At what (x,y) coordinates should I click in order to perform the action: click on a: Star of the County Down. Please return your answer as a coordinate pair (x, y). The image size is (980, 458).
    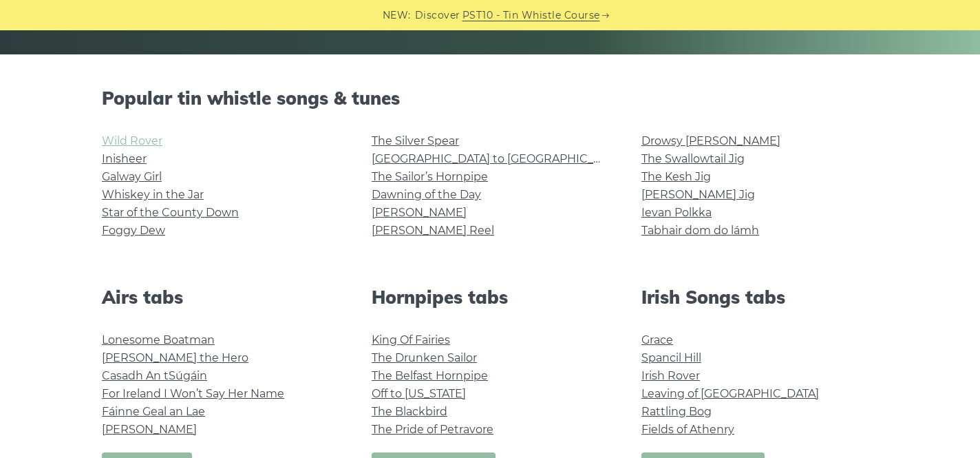
    Looking at the image, I should click on (170, 212).